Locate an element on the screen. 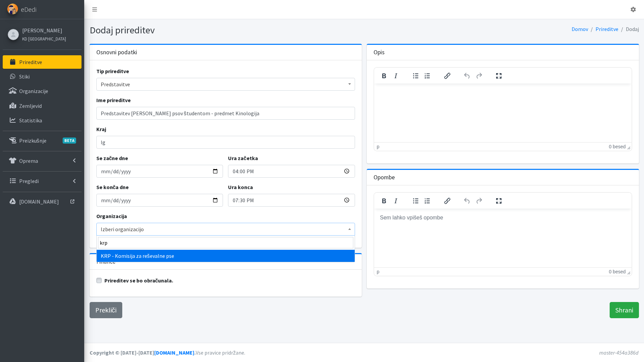 Image resolution: width=644 pixels, height=362 pixels. a: Zemljevid is located at coordinates (42, 106).